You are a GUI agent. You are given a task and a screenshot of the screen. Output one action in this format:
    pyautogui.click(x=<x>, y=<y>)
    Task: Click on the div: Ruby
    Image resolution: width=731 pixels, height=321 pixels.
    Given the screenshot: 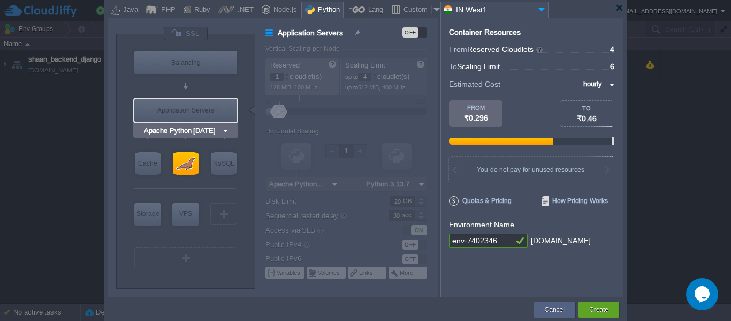 What is the action you would take?
    pyautogui.click(x=201, y=10)
    